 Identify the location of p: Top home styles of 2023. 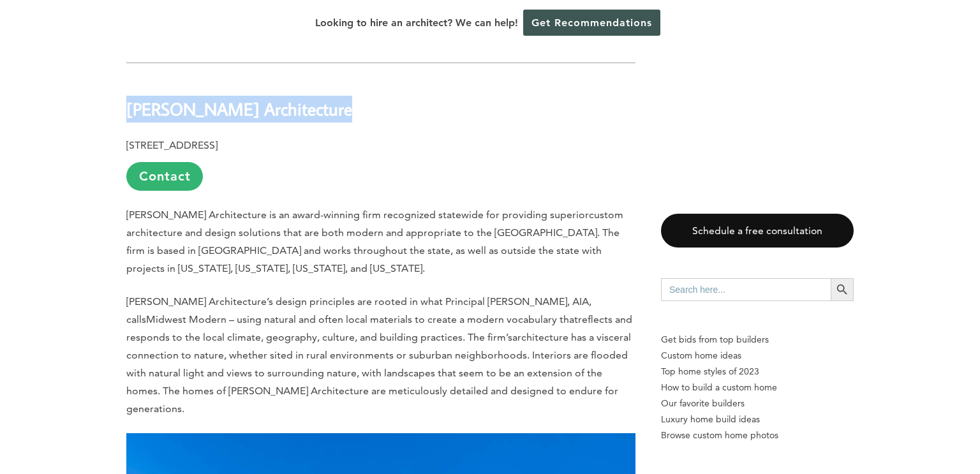
(757, 371).